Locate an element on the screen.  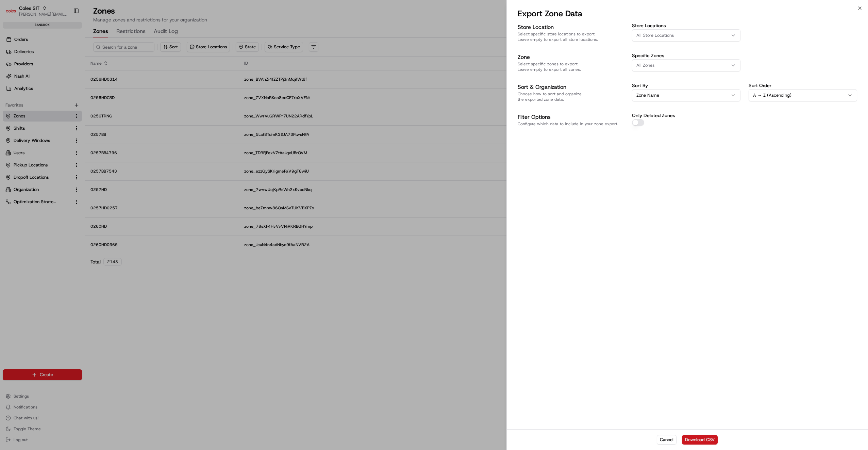
h3: Zone is located at coordinates (572, 57).